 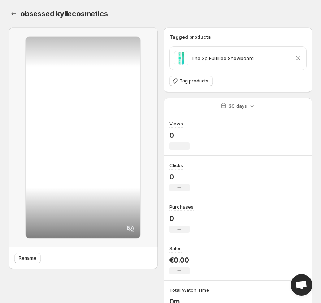 What do you see at coordinates (176, 124) in the screenshot?
I see `h3: Views` at bounding box center [176, 124].